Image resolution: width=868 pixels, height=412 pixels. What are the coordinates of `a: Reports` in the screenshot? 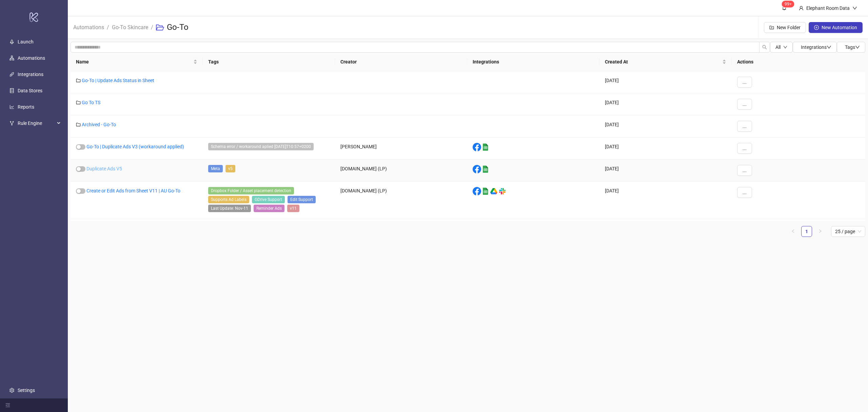 It's located at (26, 107).